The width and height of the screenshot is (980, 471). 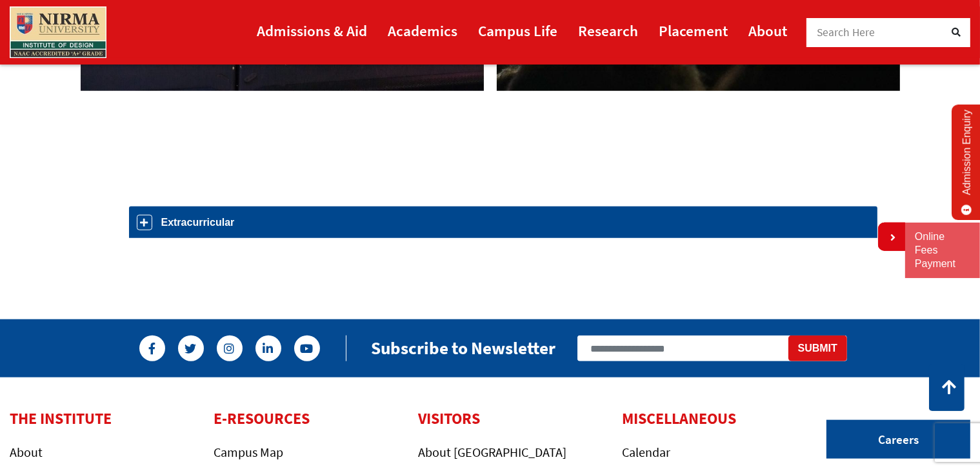 I want to click on a: Academics, so click(x=423, y=30).